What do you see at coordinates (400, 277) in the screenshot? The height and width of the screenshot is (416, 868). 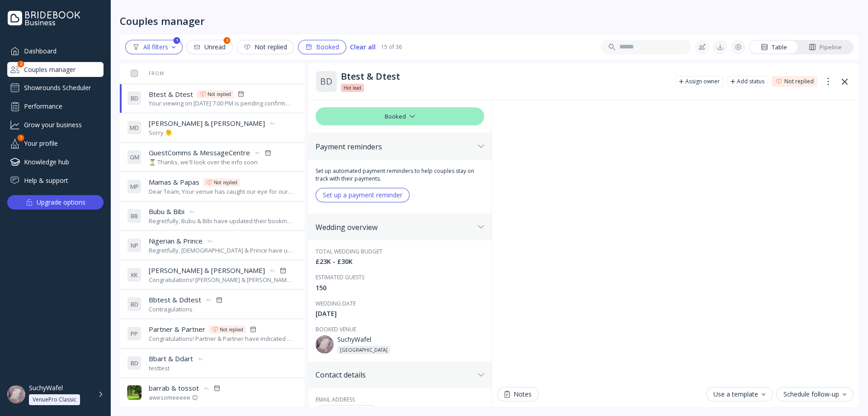 I see `div: Estimated guests` at bounding box center [400, 277].